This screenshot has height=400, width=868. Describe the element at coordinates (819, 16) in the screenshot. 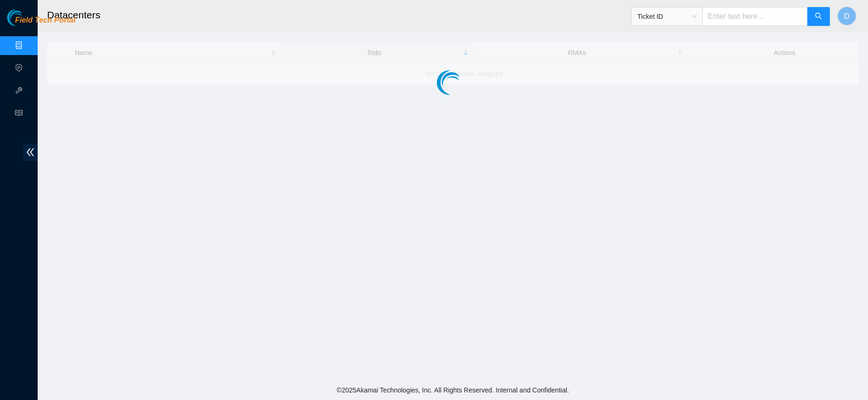

I see `button: search` at that location.